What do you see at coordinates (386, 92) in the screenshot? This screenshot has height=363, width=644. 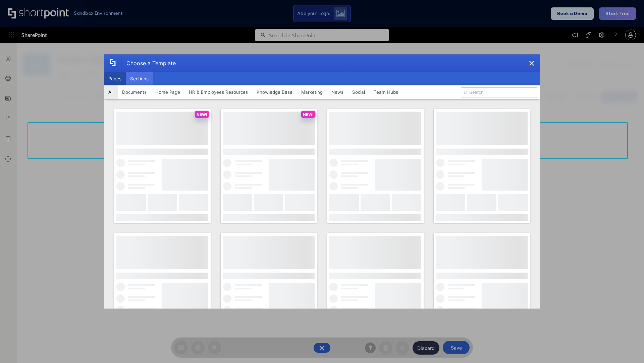 I see `button: Team Hubs` at bounding box center [386, 92].